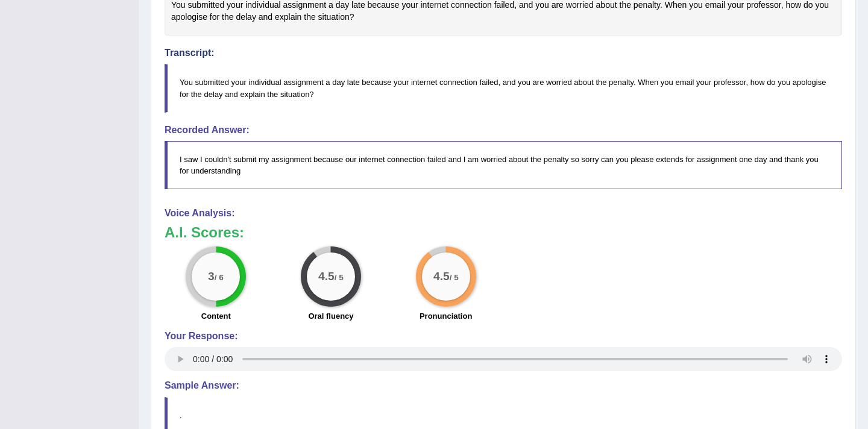 This screenshot has height=429, width=868. What do you see at coordinates (446, 315) in the screenshot?
I see `label: Pronunciation` at bounding box center [446, 315].